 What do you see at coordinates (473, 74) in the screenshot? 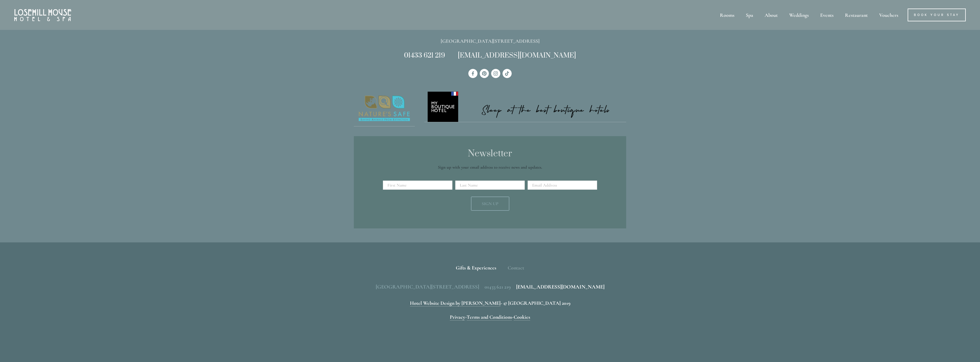
I see `a: Losehill House Hotel & Spa` at bounding box center [473, 74].